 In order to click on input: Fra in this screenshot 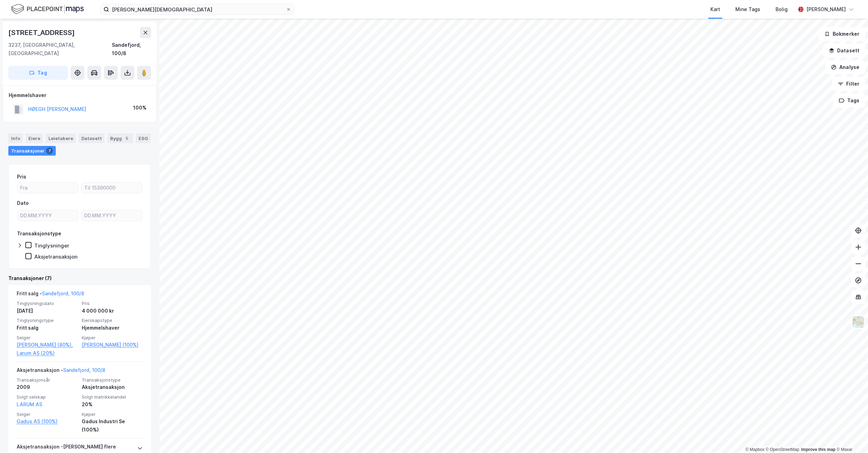, I will do `click(47, 188)`.